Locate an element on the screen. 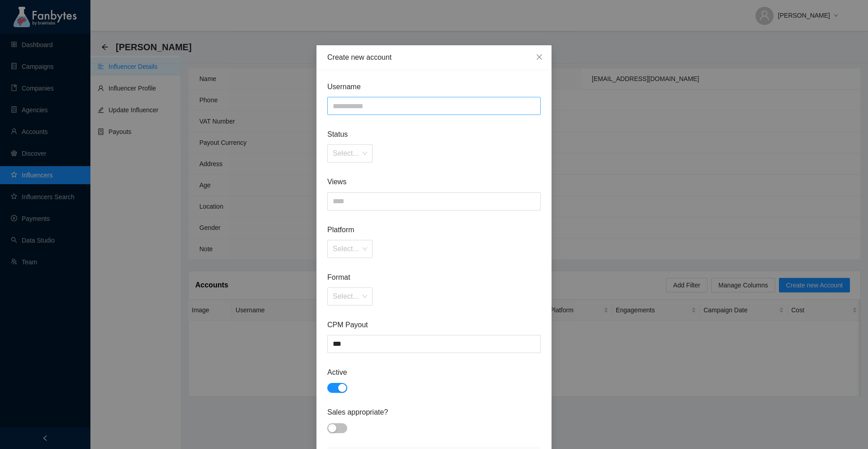 This screenshot has width=868, height=449. div: Create new account is located at coordinates (434, 58).